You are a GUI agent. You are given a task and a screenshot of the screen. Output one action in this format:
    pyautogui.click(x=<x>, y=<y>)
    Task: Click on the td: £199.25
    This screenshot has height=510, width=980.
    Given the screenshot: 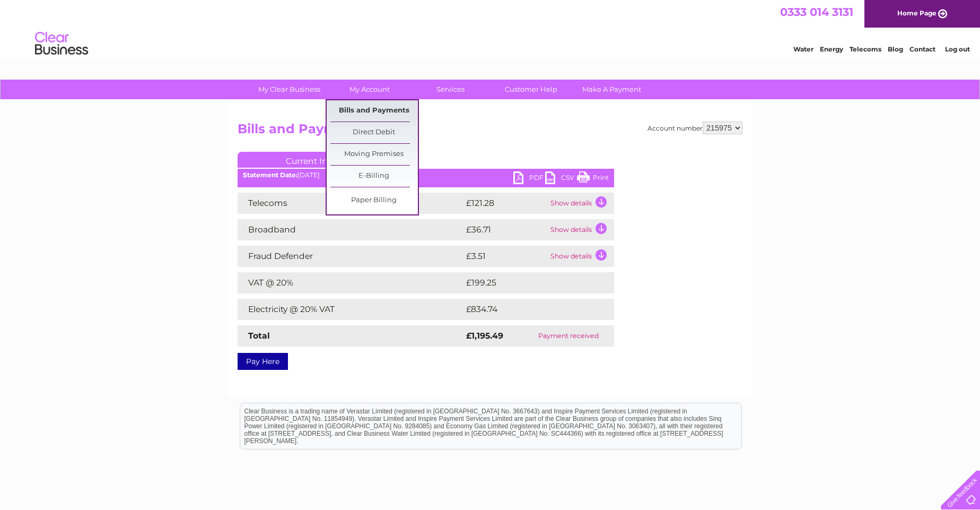 What is the action you would take?
    pyautogui.click(x=529, y=283)
    